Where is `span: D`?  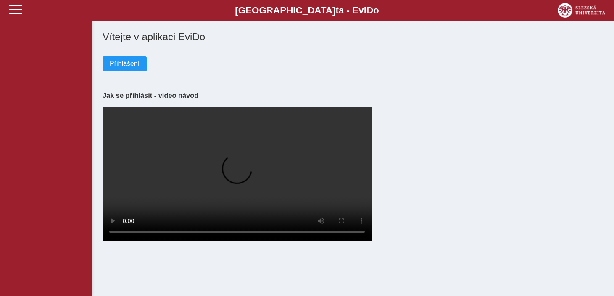
span: D is located at coordinates (370, 10).